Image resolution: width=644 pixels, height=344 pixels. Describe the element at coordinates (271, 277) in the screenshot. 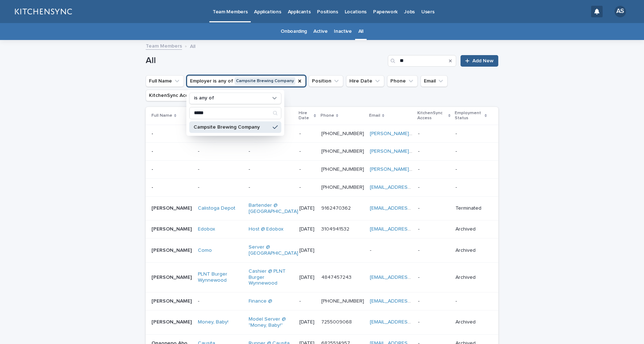

I see `a: Cashier @ PLNT Burger Wynnewood` at that location.